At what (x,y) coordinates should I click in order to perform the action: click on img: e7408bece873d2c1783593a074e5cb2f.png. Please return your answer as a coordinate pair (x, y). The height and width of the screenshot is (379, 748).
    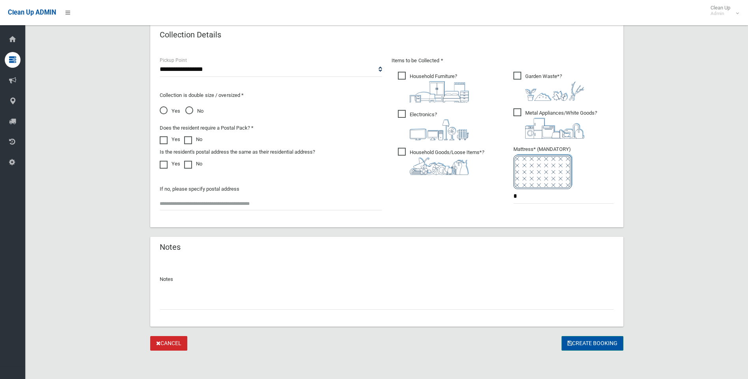
    Looking at the image, I should click on (543, 172).